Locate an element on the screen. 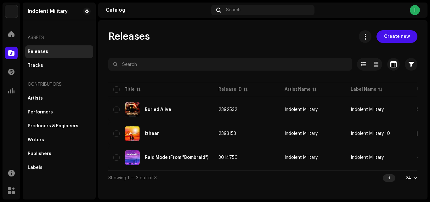  div: Izhaar is located at coordinates (152, 133).